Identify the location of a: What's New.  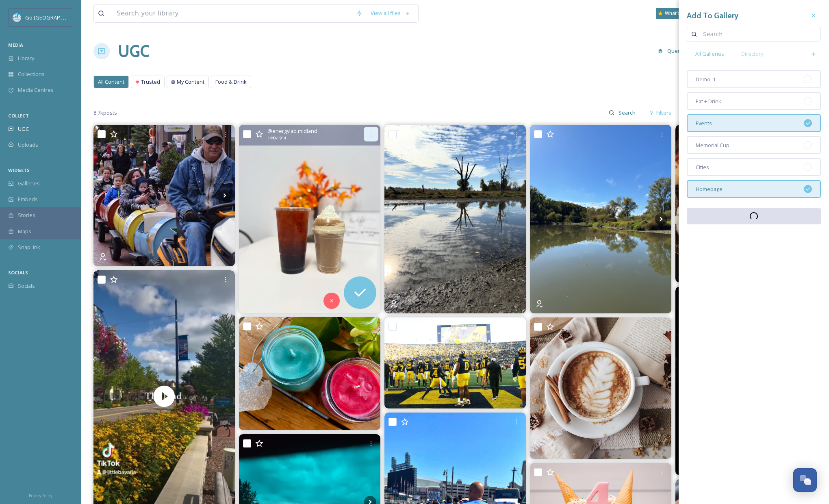
(676, 13).